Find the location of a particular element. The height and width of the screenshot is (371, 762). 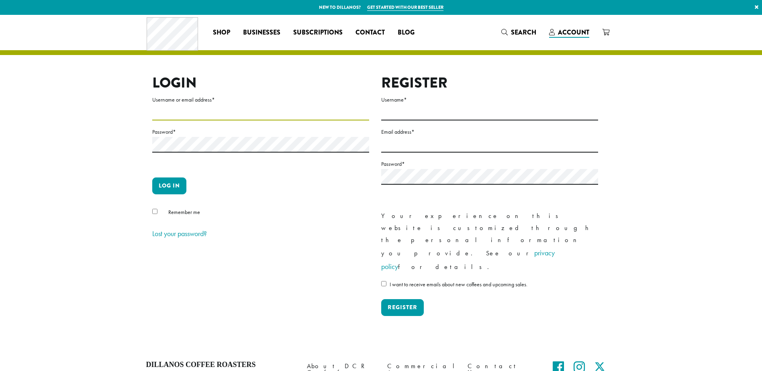

span: Shop is located at coordinates (221, 33).